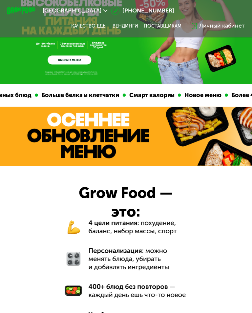  I want to click on div: Grow Food — это:, so click(126, 202).